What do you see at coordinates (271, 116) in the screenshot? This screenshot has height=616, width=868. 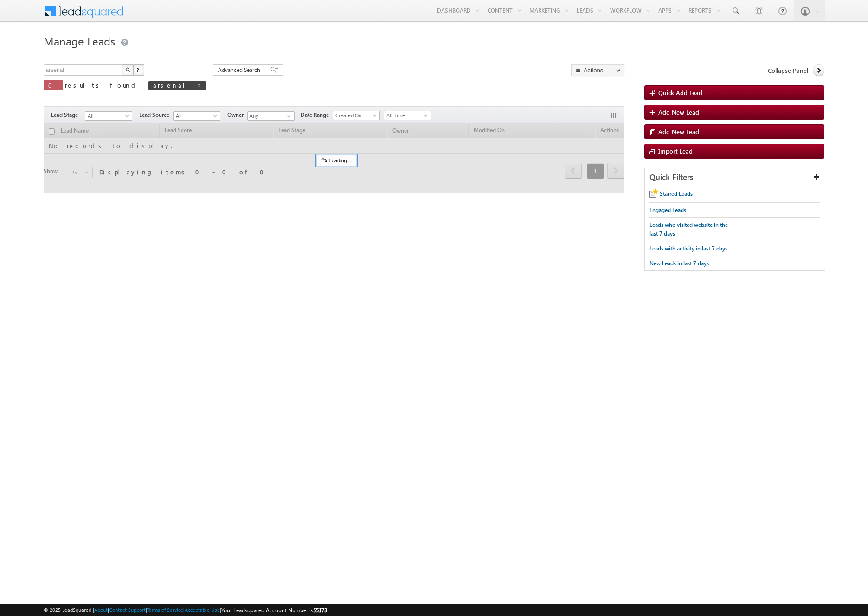 I see `input: Type to Search` at bounding box center [271, 116].